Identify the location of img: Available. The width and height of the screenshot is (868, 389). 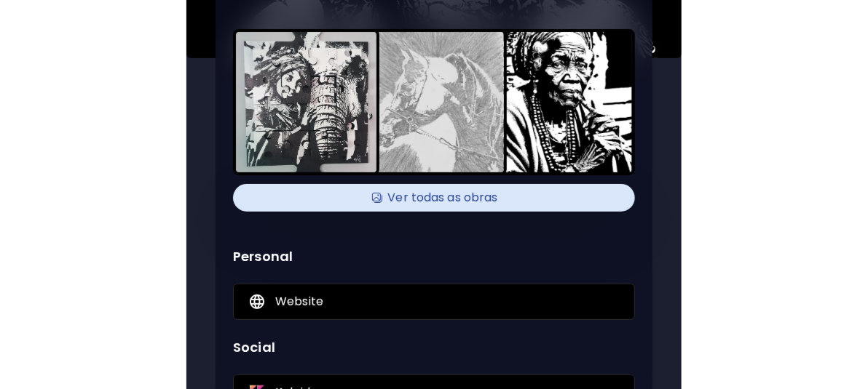
(377, 198).